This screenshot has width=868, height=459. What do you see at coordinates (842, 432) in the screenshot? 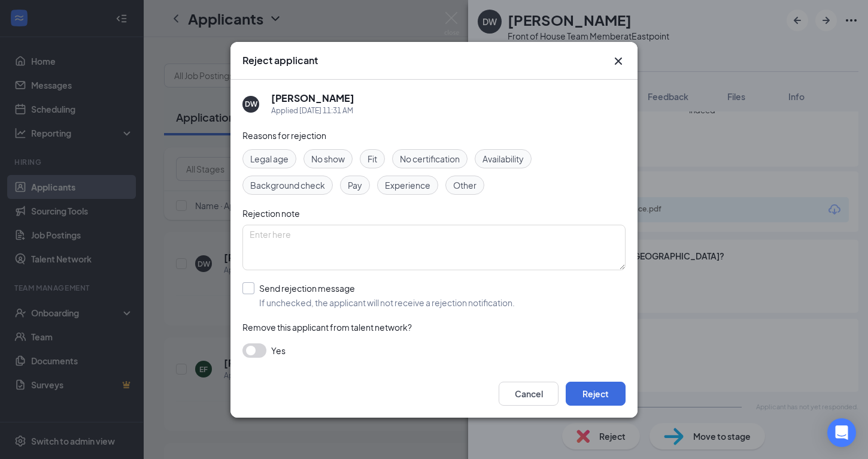
I see `div: Open Intercom Messenger` at bounding box center [842, 432].